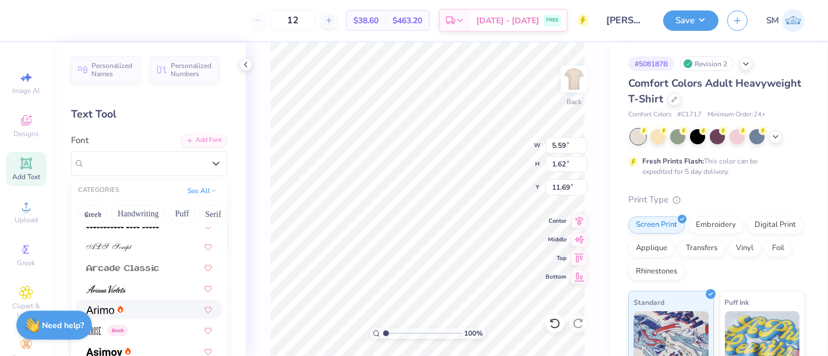  What do you see at coordinates (80, 140) in the screenshot?
I see `label: Font` at bounding box center [80, 140].